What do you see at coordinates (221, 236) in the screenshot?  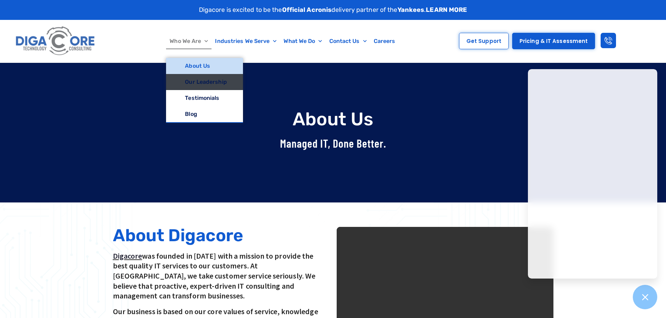 I see `h2: About Digacore` at bounding box center [221, 236].